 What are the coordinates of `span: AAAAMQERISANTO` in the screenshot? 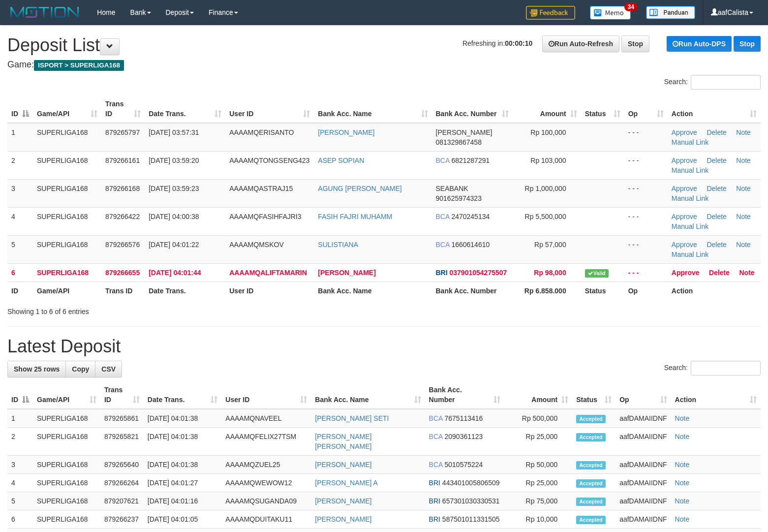 It's located at (262, 132).